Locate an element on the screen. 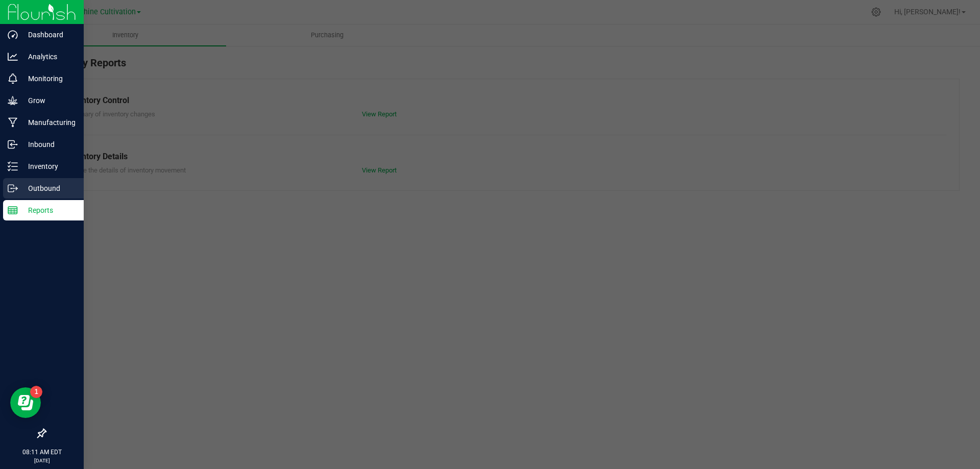  p: Inventory is located at coordinates (48, 167).